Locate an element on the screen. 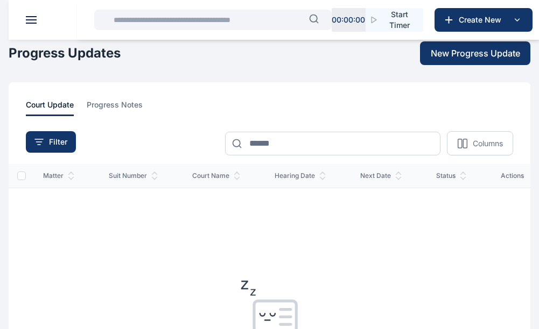  button: Filter is located at coordinates (51, 142).